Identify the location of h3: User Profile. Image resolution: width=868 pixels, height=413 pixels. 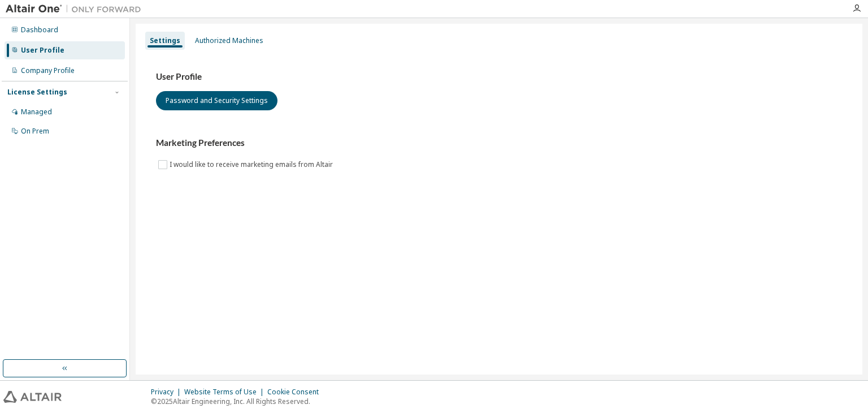
(499, 77).